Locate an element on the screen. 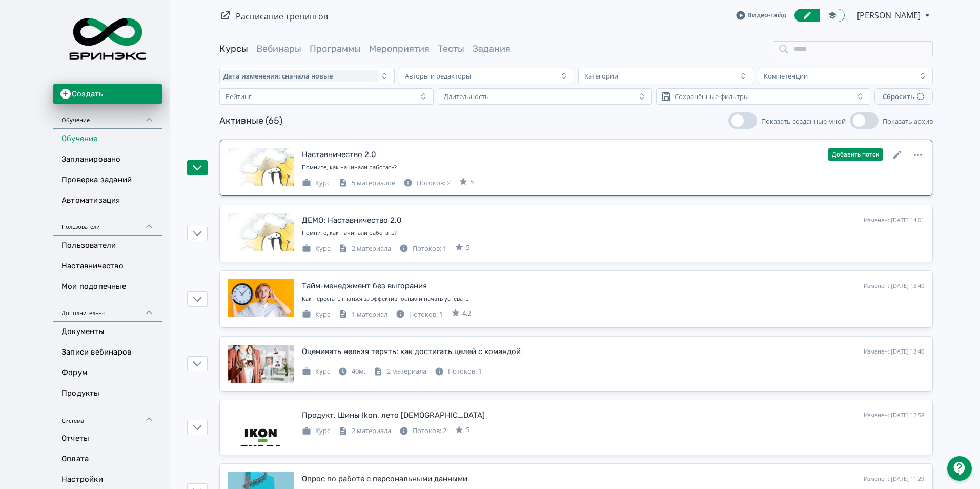 This screenshot has width=980, height=489. div: Категории is located at coordinates (601, 76).